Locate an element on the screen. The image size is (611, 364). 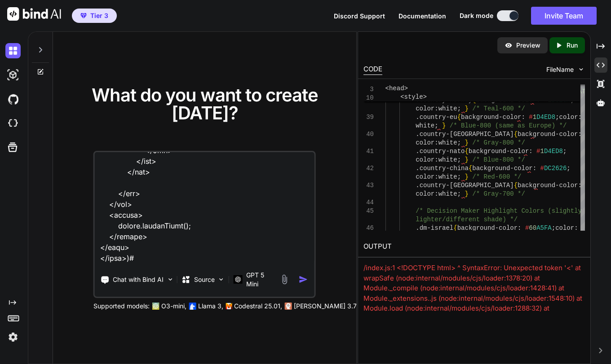
span: Discord Support is located at coordinates (359, 16).